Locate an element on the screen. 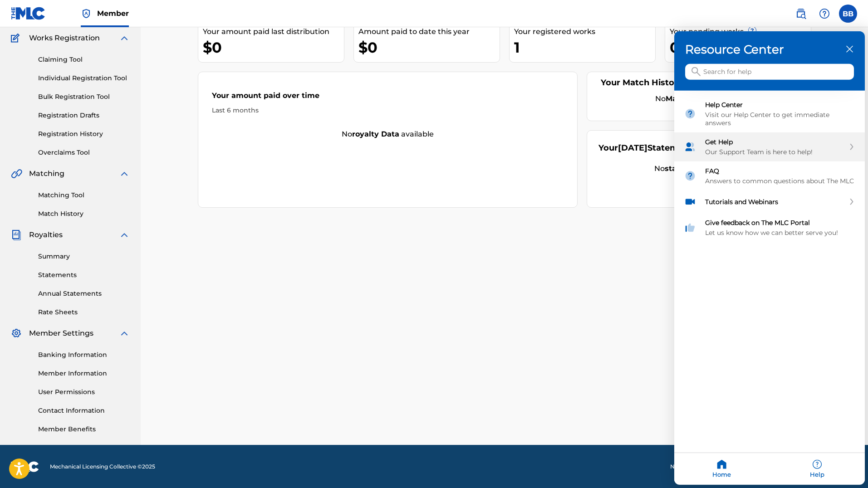  div: Answers to common questions about The MLC is located at coordinates (780, 181).